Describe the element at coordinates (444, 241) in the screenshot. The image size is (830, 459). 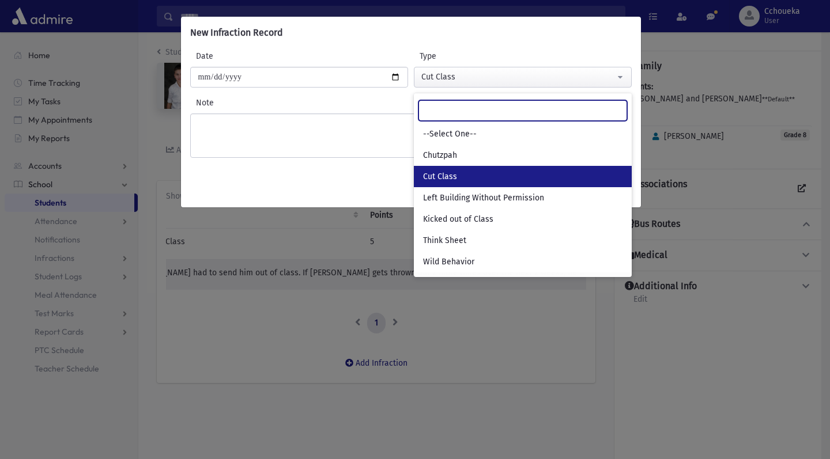
I see `span: Think Sheet` at that location.